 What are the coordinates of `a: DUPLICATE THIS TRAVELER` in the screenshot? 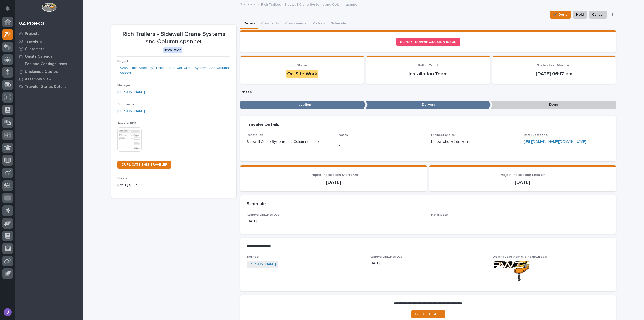 It's located at (145, 165).